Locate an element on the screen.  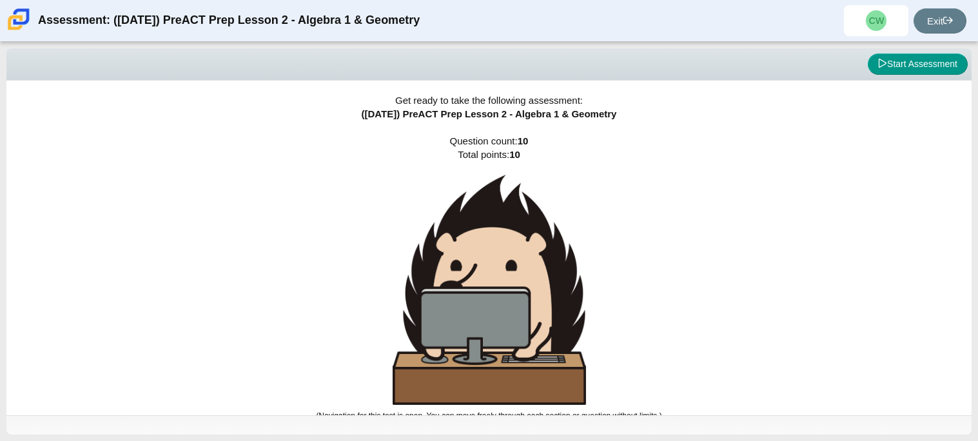
span: CW is located at coordinates (876, 21).